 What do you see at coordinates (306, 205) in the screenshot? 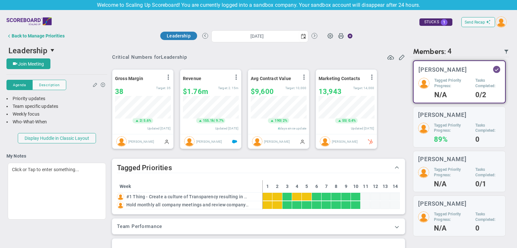
I see `div: 0 • 1 • 3 [33%] Mon Aug 18 2025 to Sun Aug 24 2025` at bounding box center [306, 205].